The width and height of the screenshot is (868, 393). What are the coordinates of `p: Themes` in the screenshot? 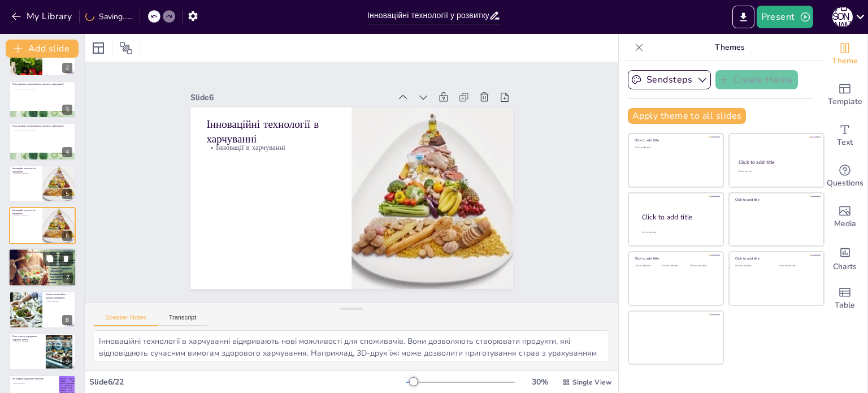 It's located at (729, 47).